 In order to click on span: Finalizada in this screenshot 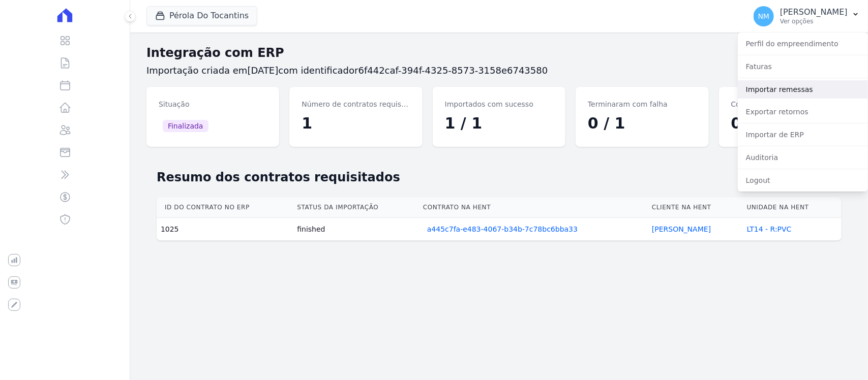, I will do `click(186, 126)`.